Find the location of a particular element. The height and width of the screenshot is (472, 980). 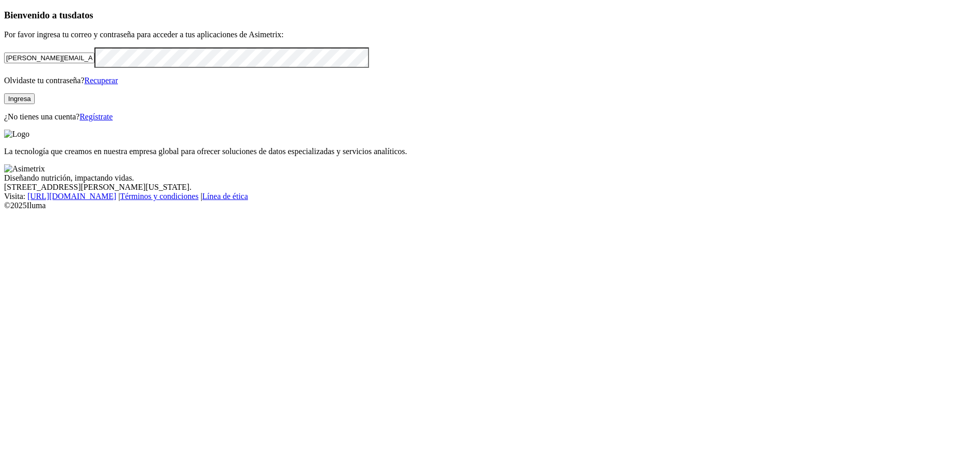

span: datos is located at coordinates (82, 14).